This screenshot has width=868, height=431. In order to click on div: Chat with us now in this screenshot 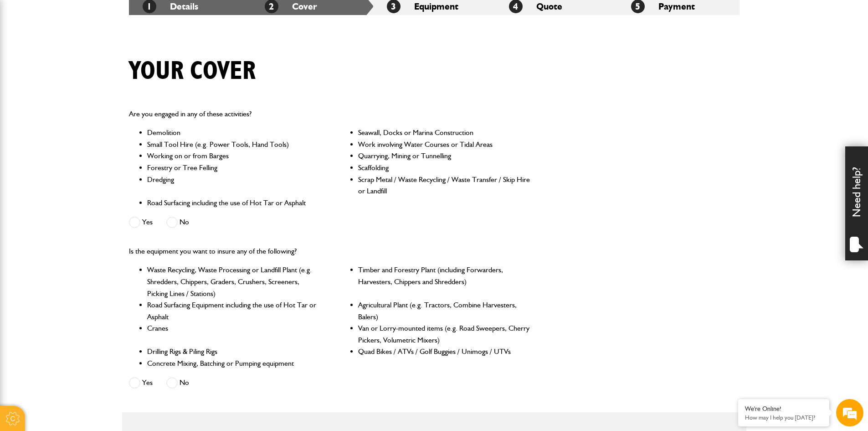, I will do `click(100, 57)`.